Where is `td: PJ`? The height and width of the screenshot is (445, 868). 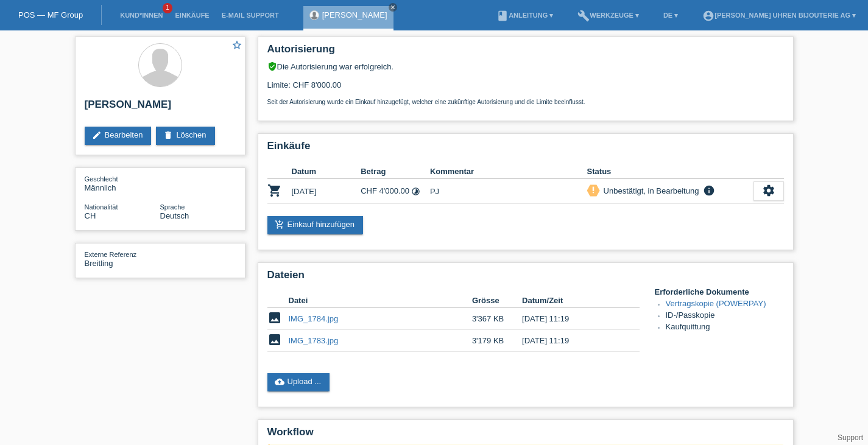
td: PJ is located at coordinates (509, 191).